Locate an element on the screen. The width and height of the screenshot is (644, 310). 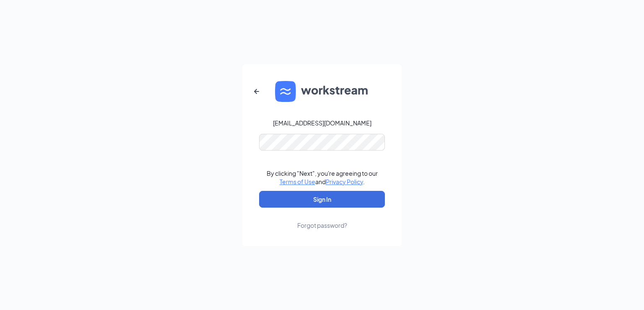
a: Terms of Use is located at coordinates (298, 181).